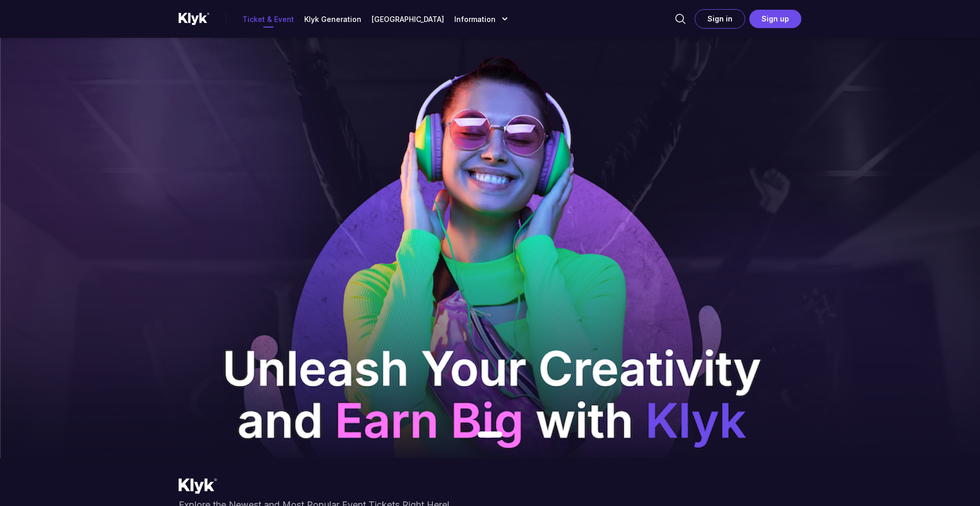 The height and width of the screenshot is (506, 980). Describe the element at coordinates (268, 19) in the screenshot. I see `p: Ticket & Event` at that location.